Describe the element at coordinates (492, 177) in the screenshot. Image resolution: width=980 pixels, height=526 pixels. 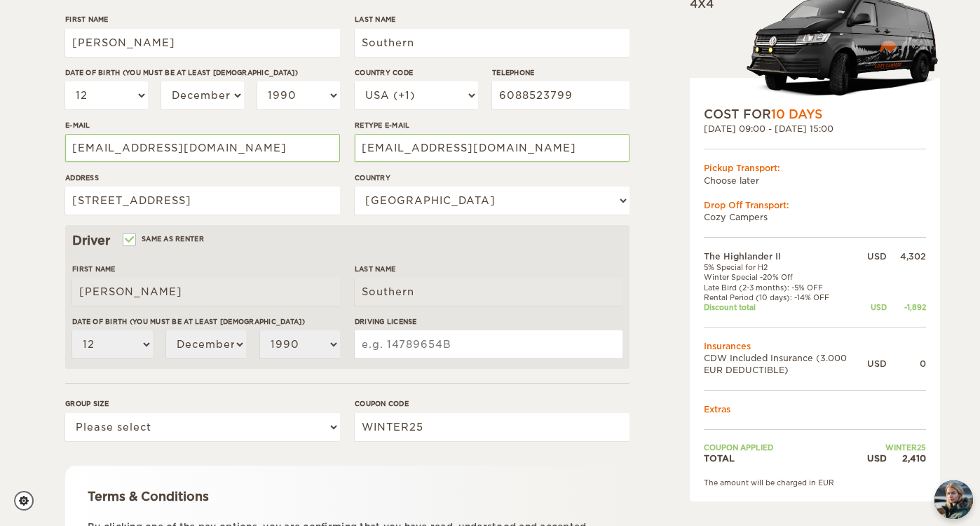
I see `label: Country` at that location.